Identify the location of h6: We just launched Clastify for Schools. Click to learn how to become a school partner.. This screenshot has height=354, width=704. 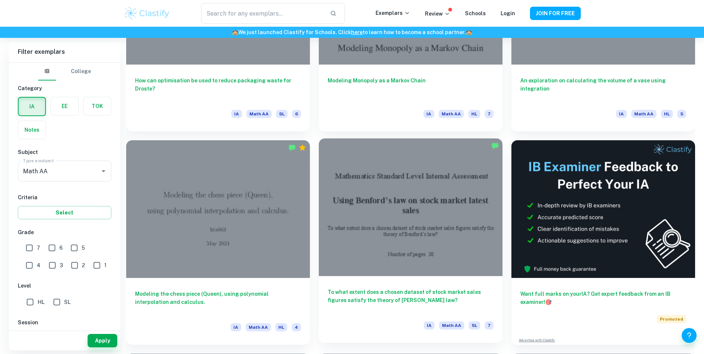
(352, 32).